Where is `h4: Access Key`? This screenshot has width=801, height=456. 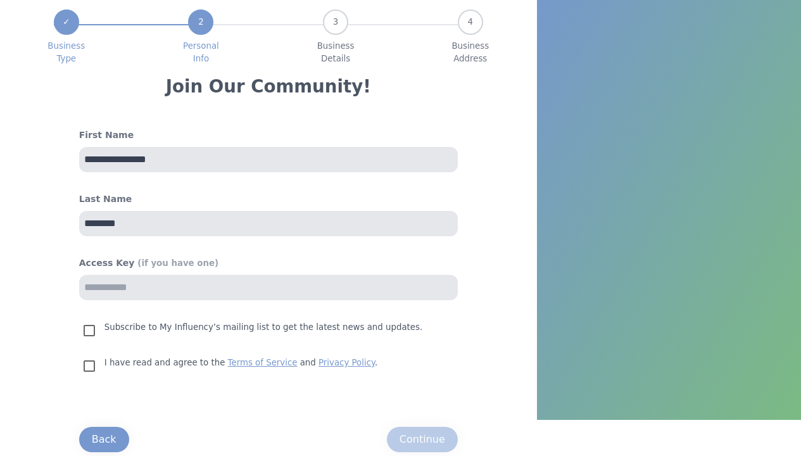 h4: Access Key is located at coordinates (268, 263).